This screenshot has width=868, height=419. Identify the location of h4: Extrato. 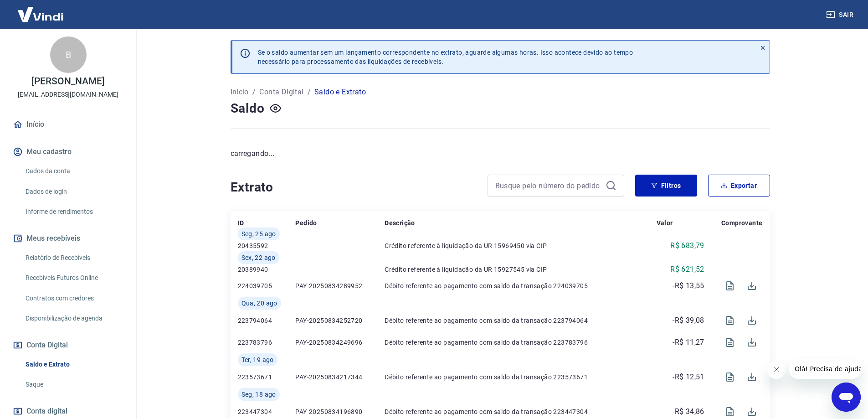
(353, 187).